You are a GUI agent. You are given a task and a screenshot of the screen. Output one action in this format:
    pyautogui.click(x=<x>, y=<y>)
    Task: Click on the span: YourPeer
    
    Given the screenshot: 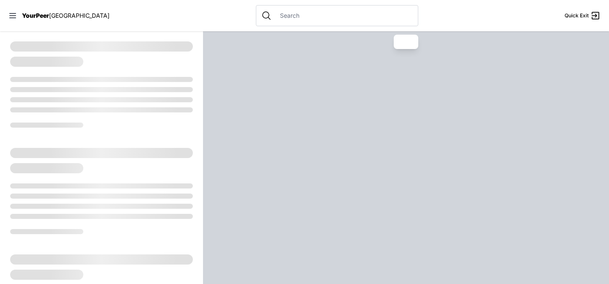 What is the action you would take?
    pyautogui.click(x=35, y=15)
    